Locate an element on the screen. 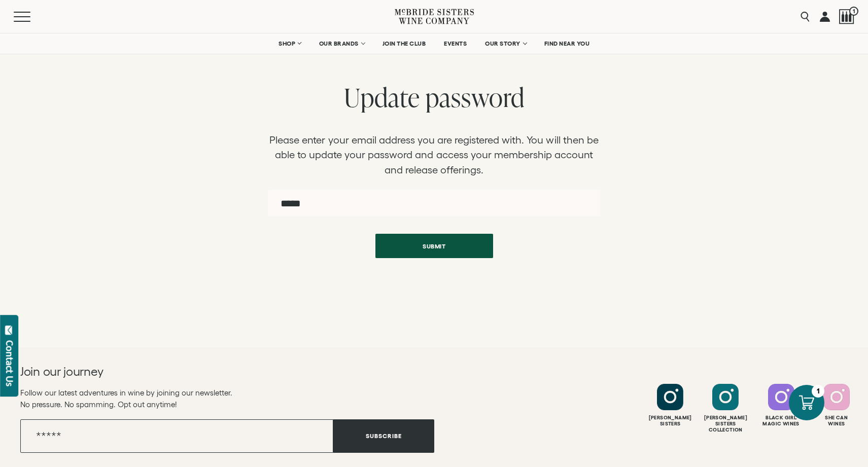 The width and height of the screenshot is (868, 467). p: Follow our latest adventures in wine by joining our newsletter. No pressure. No spamming. Opt out... is located at coordinates (227, 399).